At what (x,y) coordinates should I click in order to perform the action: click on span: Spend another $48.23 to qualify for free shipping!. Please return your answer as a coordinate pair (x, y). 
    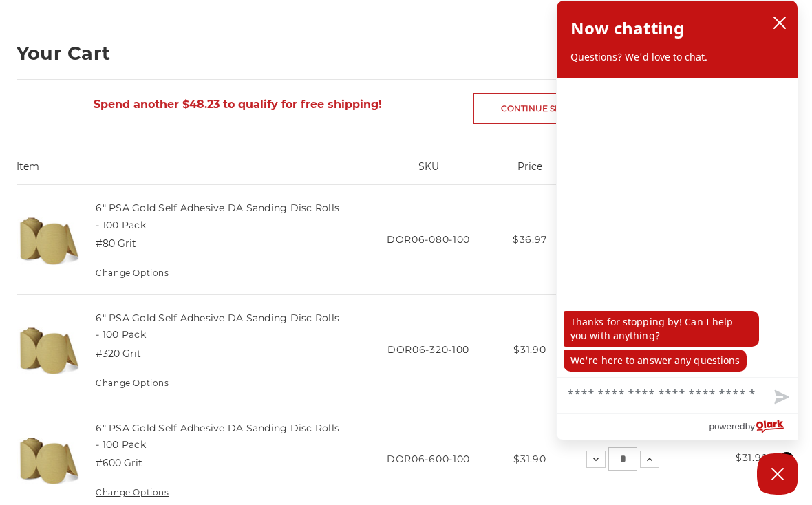
    Looking at the image, I should click on (238, 104).